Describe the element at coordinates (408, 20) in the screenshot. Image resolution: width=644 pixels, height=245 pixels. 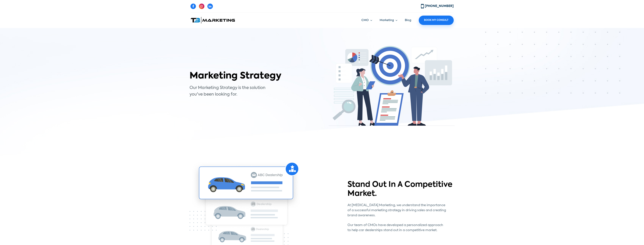
I see `a: Blog` at that location.